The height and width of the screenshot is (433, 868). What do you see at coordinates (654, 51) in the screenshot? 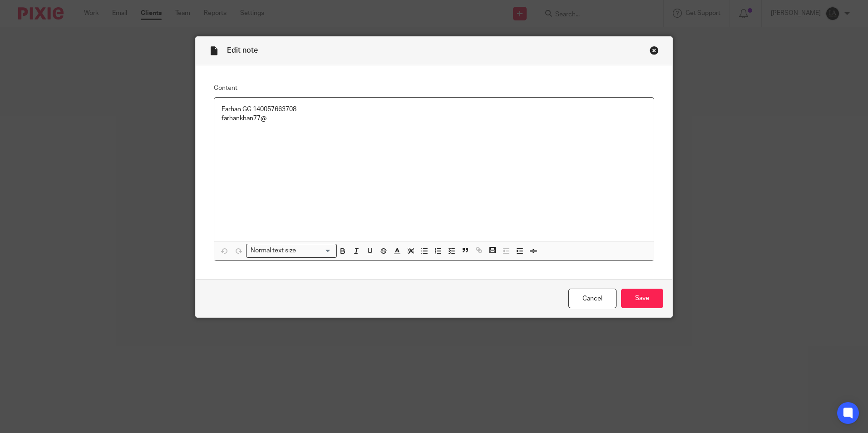
I see `div: Close this dialog window` at bounding box center [654, 51].